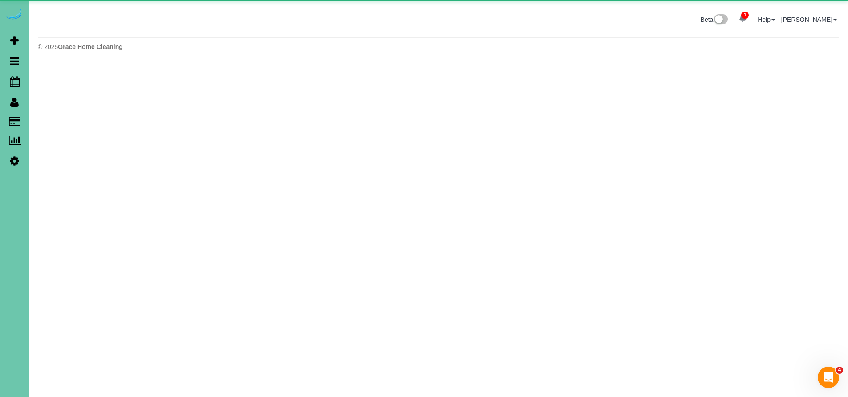 The width and height of the screenshot is (848, 397). What do you see at coordinates (745, 15) in the screenshot?
I see `span: 1` at bounding box center [745, 15].